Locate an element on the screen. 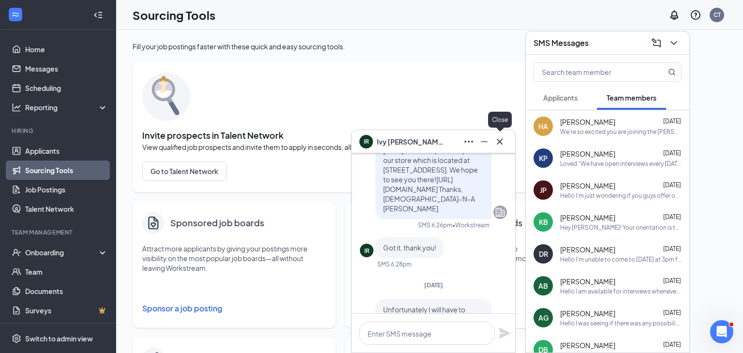 This screenshot has height=353, width=743. div: Switch to admin view is located at coordinates (59, 339).